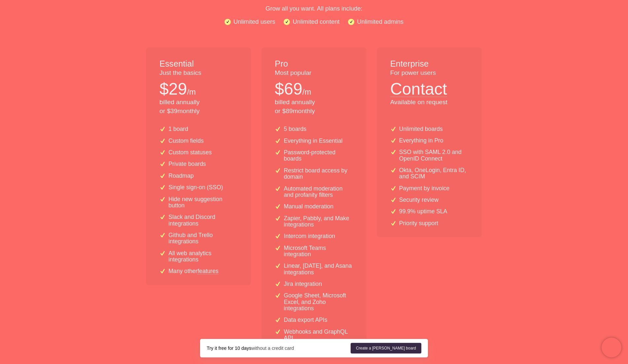  I want to click on div: without a credit card, so click(279, 349).